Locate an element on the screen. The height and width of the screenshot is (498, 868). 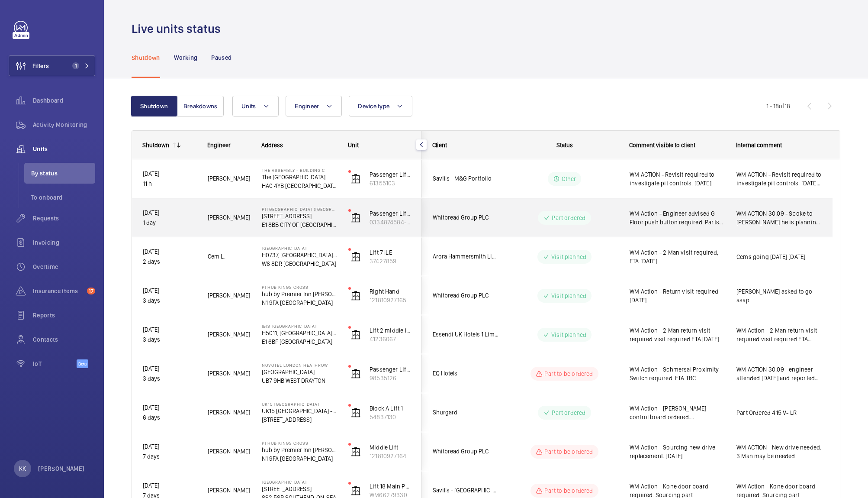
button: Engineer is located at coordinates (314, 106).